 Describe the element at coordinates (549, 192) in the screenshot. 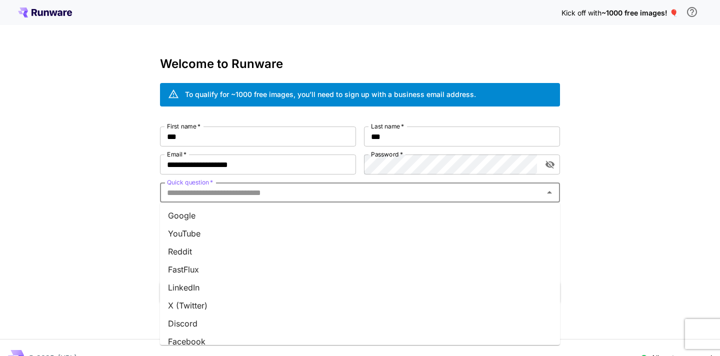

I see `button: Close` at that location.